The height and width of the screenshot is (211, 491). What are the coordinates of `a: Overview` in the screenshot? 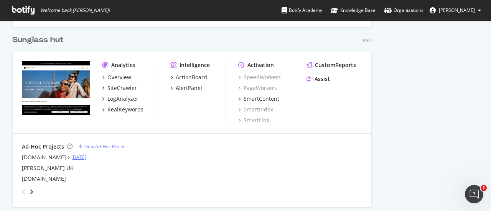 It's located at (117, 77).